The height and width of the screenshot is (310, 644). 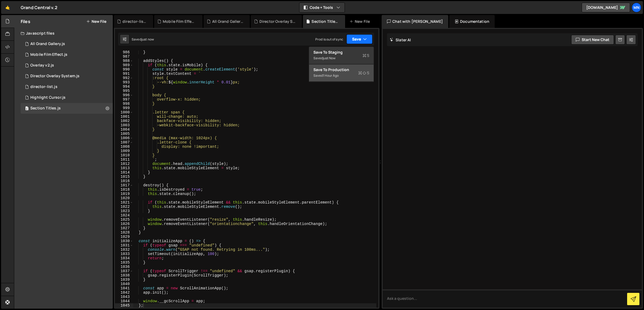 What do you see at coordinates (124, 82) in the screenshot?
I see `div: 993` at bounding box center [124, 82].